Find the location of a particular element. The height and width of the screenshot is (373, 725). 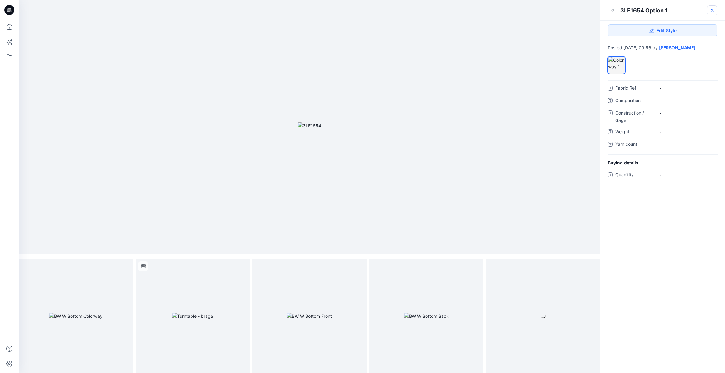

span: Buying details is located at coordinates (623, 163).